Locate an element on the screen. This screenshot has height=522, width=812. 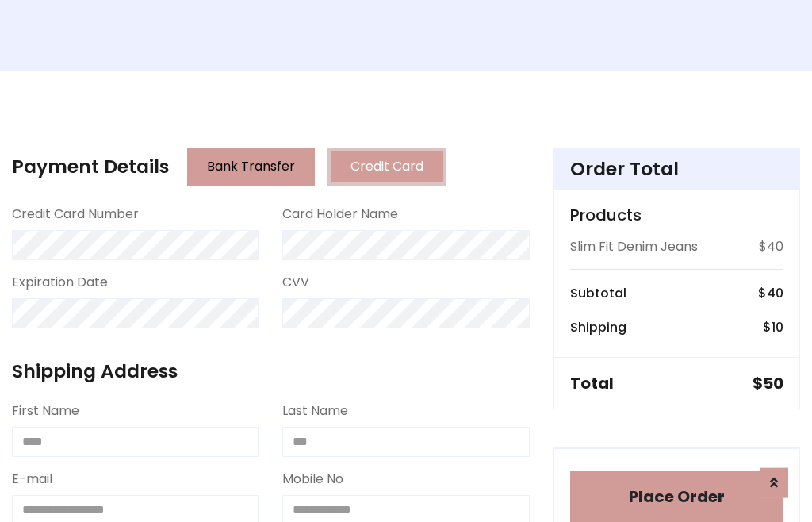
h6: Subtotal is located at coordinates (598, 293).